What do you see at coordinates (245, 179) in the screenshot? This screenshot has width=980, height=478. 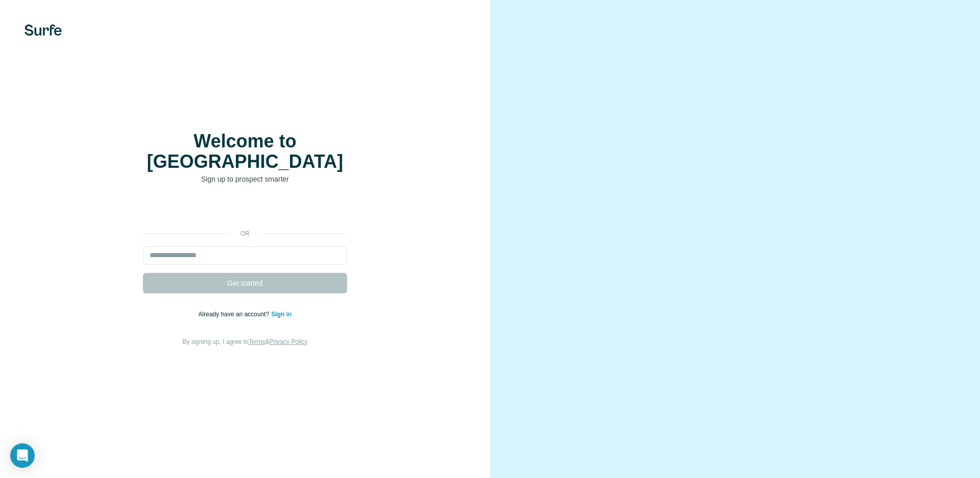 I see `p: Sign up to prospect smarter` at bounding box center [245, 179].